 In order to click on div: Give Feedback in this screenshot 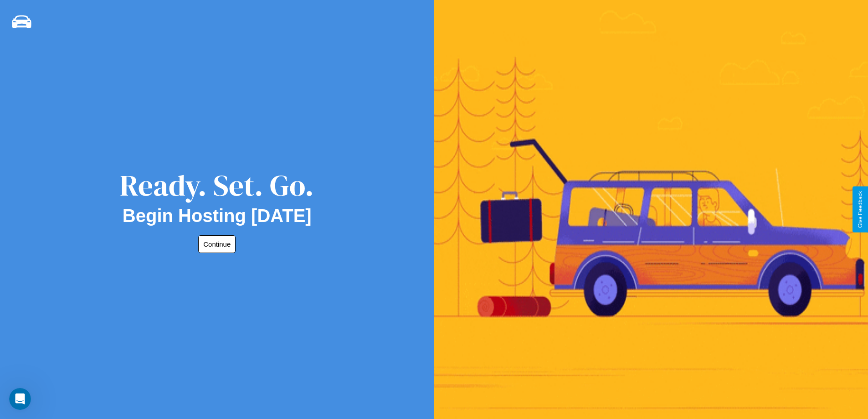, I will do `click(860, 209)`.